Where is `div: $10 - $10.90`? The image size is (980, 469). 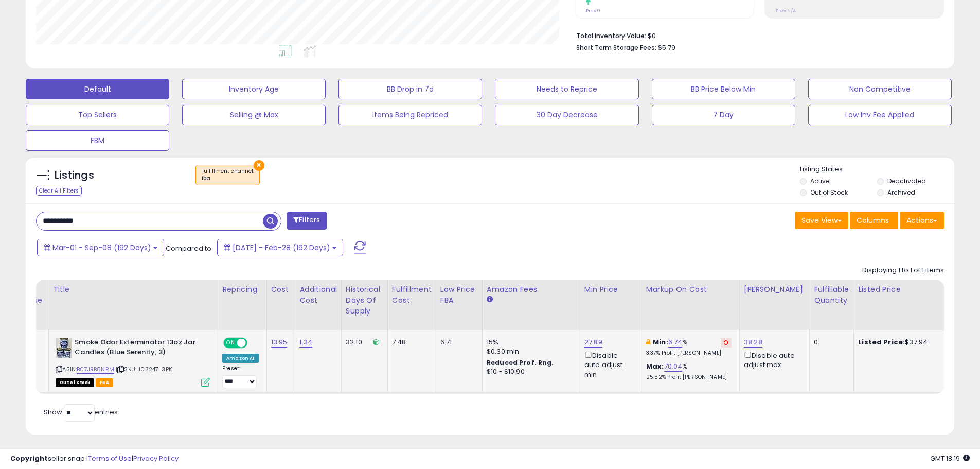 div: $10 - $10.90 is located at coordinates (530, 371).